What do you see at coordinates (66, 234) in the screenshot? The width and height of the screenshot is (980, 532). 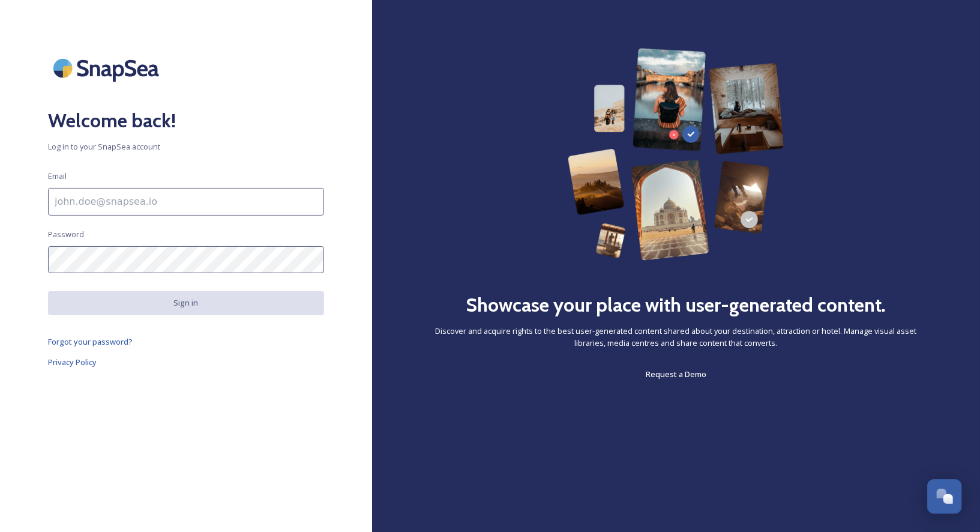 I see `span: Password` at bounding box center [66, 234].